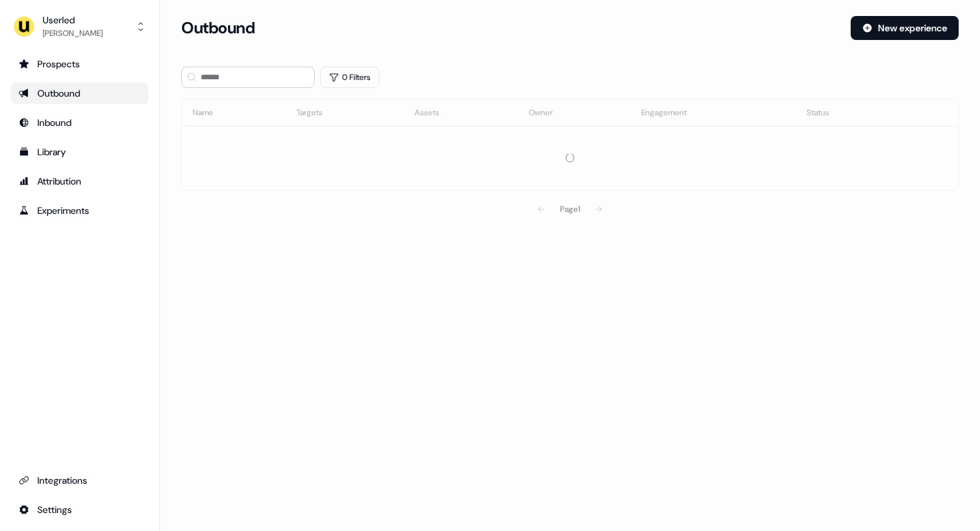  Describe the element at coordinates (218, 28) in the screenshot. I see `h3: Outbound` at that location.